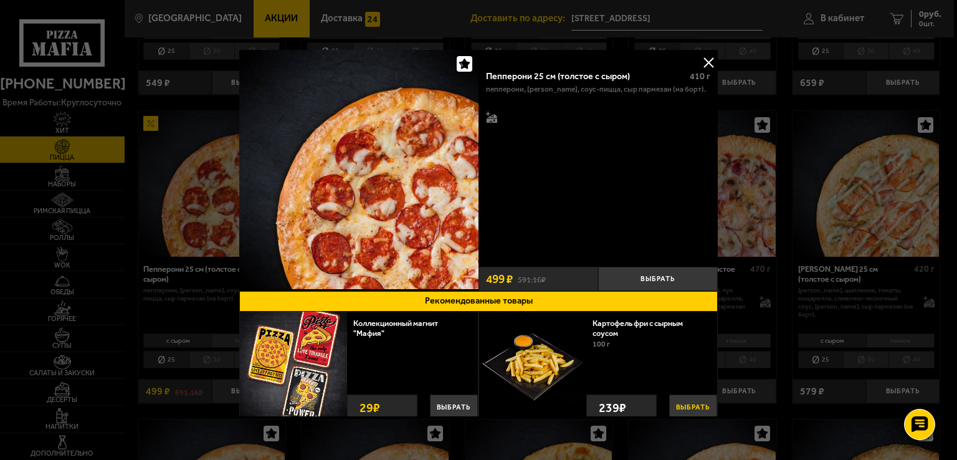 The height and width of the screenshot is (460, 957). What do you see at coordinates (359, 170) in the screenshot?
I see `img: Пепперони 25 см (толстое с сыром)` at bounding box center [359, 170].